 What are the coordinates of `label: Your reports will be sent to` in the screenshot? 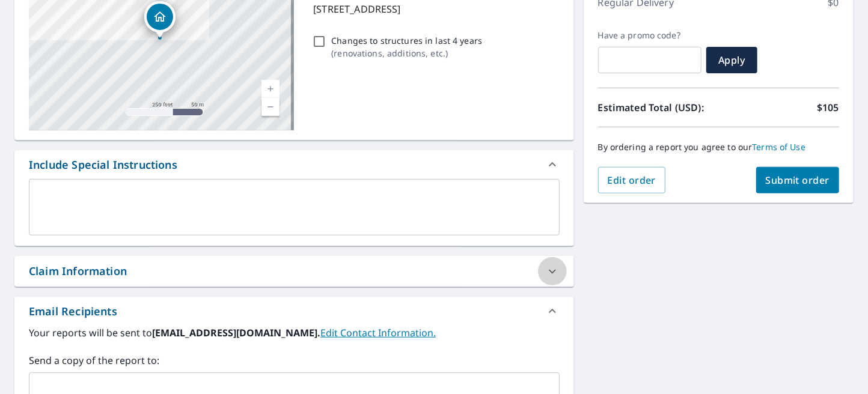 It's located at (294, 332).